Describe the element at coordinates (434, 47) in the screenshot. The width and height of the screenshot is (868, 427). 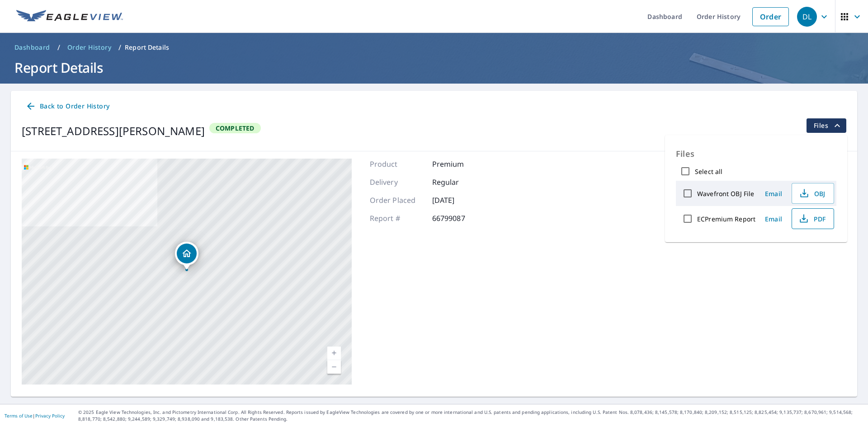
I see `nav: breadcrumb` at that location.